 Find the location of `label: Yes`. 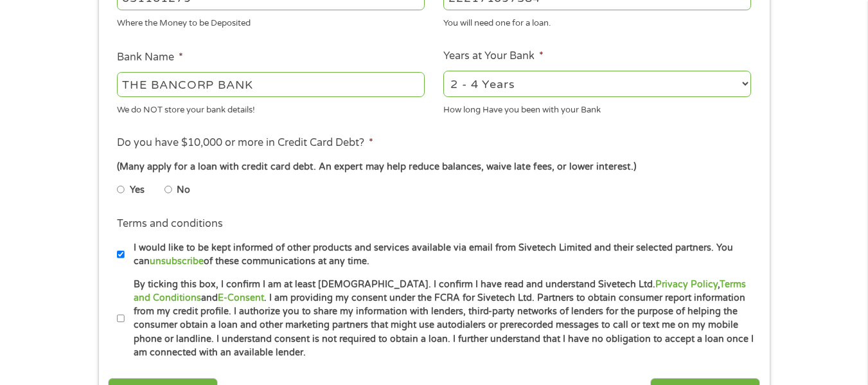

label: Yes is located at coordinates (137, 190).